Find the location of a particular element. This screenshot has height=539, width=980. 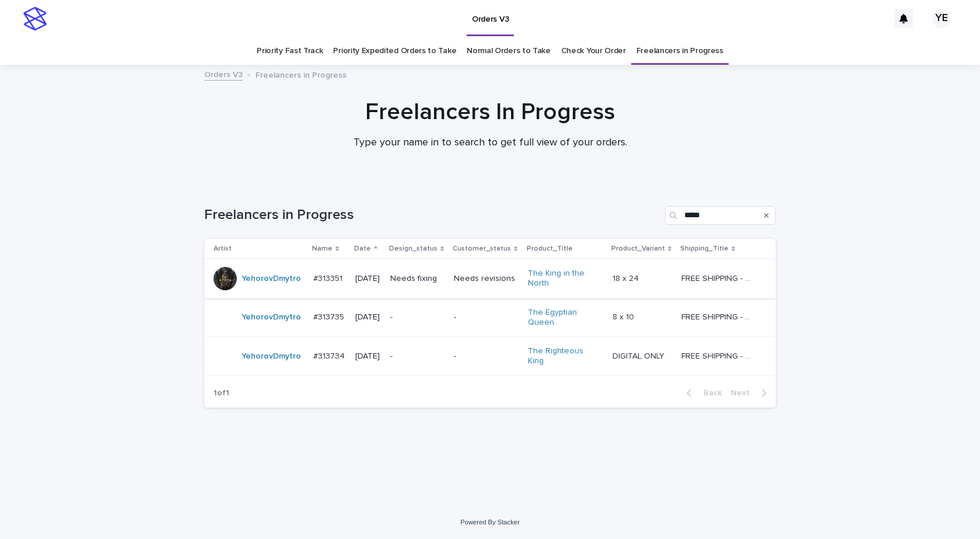

div: Search is located at coordinates (721, 215).